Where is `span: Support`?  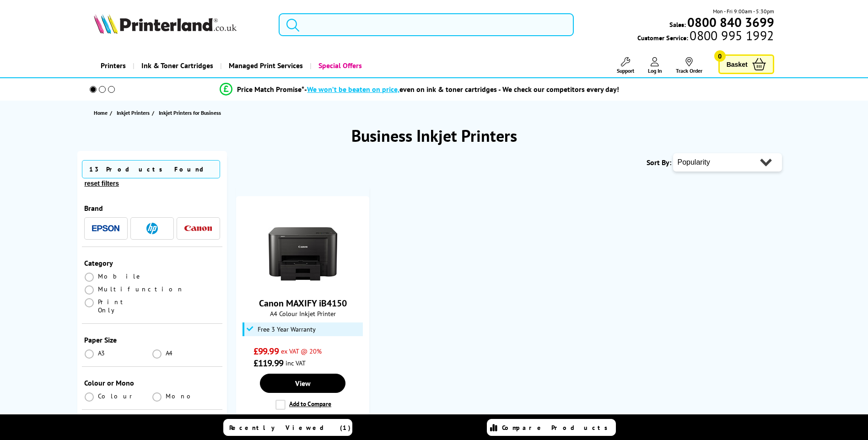
span: Support is located at coordinates (625, 70).